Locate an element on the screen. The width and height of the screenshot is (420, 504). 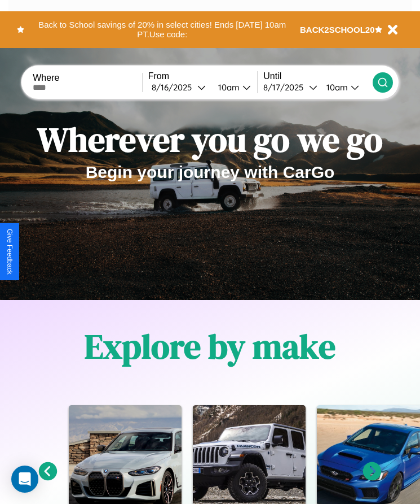
div: 8 / 16 / 2025 is located at coordinates (174, 87).